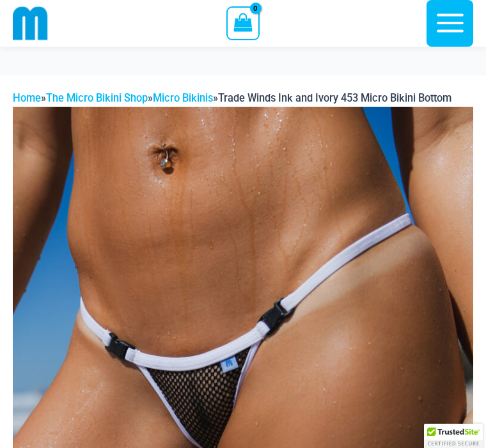 The width and height of the screenshot is (486, 448). I want to click on a: Micro Bikinis, so click(183, 98).